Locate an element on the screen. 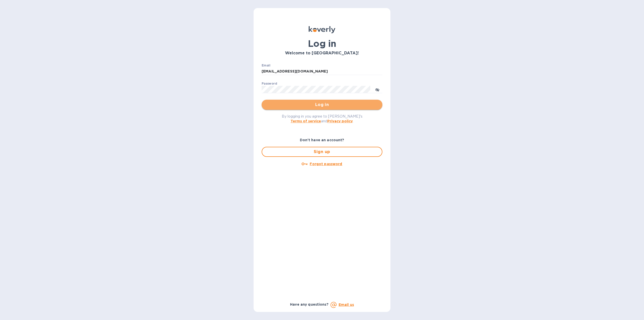 This screenshot has width=644, height=320. b: Privacy policy is located at coordinates (340, 121).